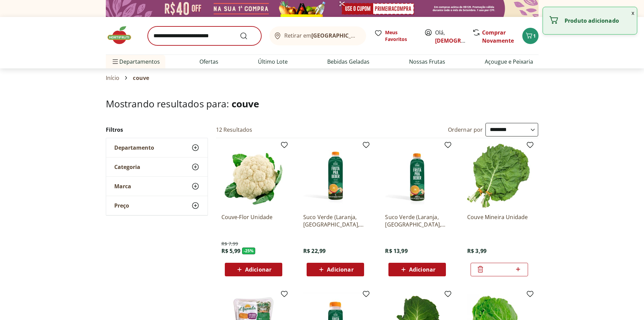 This screenshot has height=320, width=644. I want to click on img: Couve Mineira Unidade, so click(499, 176).